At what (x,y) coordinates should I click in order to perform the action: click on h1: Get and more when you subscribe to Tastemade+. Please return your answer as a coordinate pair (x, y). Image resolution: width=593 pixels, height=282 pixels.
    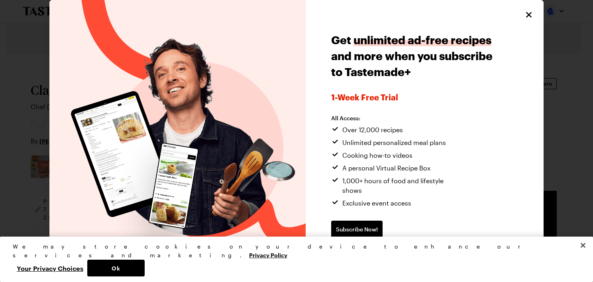
    Looking at the image, I should click on (413, 56).